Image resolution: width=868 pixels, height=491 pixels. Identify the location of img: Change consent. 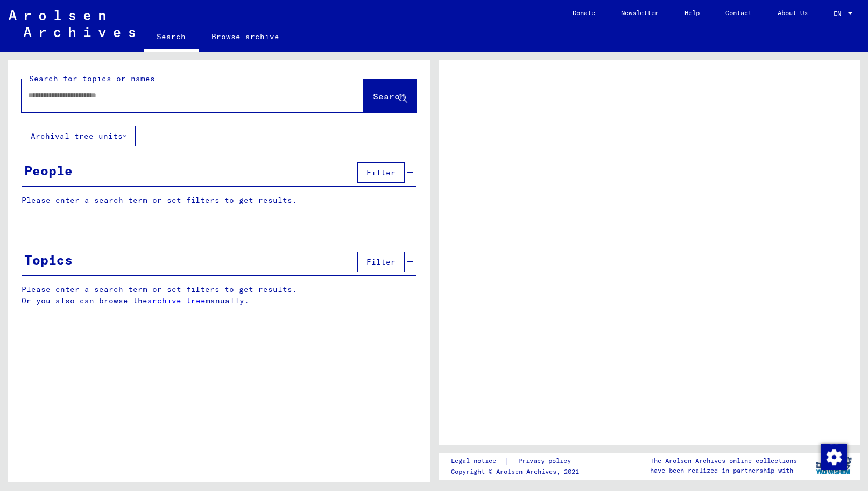
(834, 457).